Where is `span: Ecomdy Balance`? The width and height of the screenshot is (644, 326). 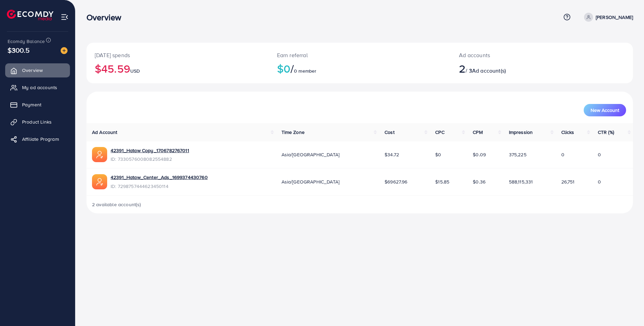 span: Ecomdy Balance is located at coordinates (26, 41).